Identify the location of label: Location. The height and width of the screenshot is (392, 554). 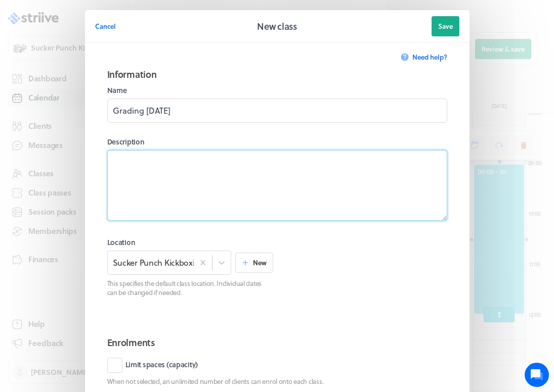
(190, 243).